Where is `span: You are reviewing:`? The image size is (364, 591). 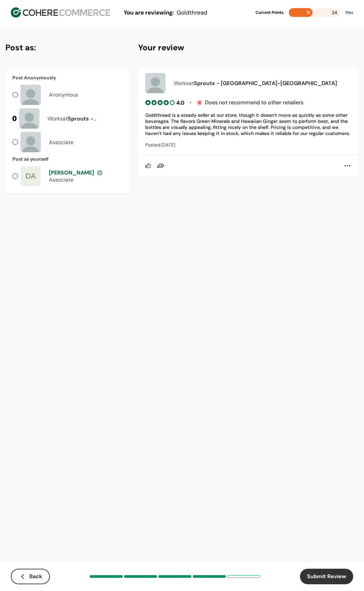 span: You are reviewing: is located at coordinates (149, 13).